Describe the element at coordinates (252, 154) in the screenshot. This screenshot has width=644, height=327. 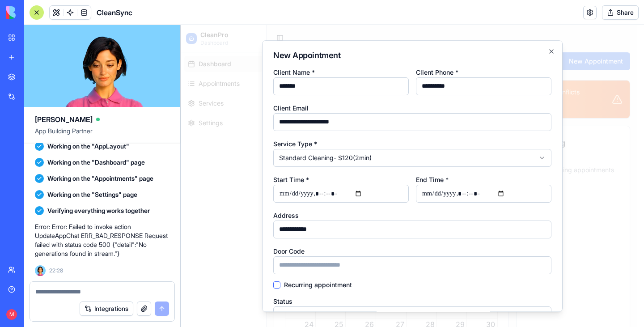
I see `label: End Time *` at that location.